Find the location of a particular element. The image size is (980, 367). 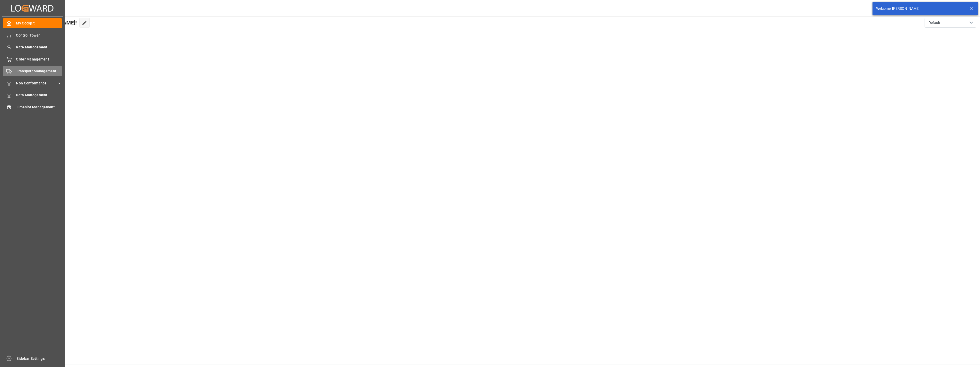

a: Timeslot Management is located at coordinates (32, 107).